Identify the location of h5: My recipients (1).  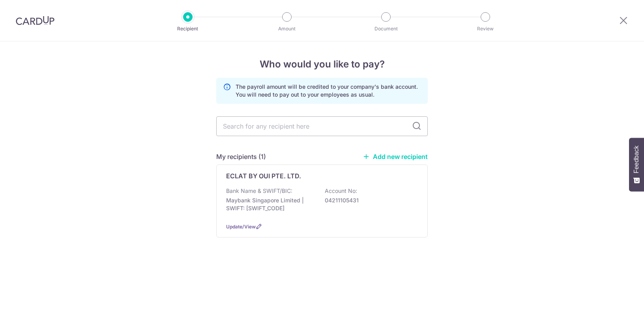
(241, 157).